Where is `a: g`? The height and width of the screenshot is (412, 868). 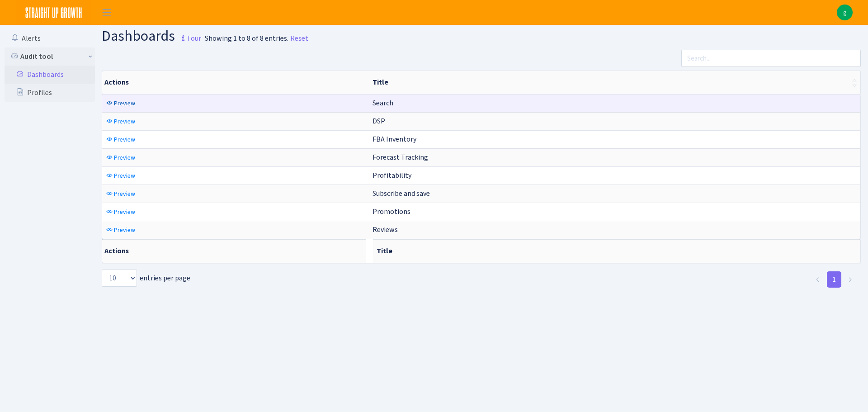 a: g is located at coordinates (845, 12).